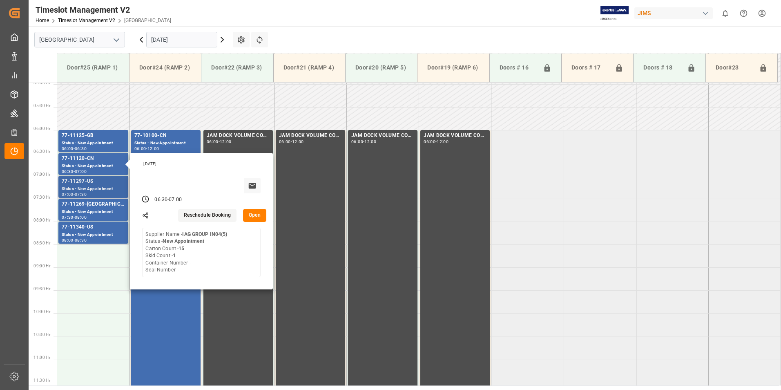 The image size is (781, 390). Describe the element at coordinates (42, 151) in the screenshot. I see `span: 06:30 Hr` at that location.